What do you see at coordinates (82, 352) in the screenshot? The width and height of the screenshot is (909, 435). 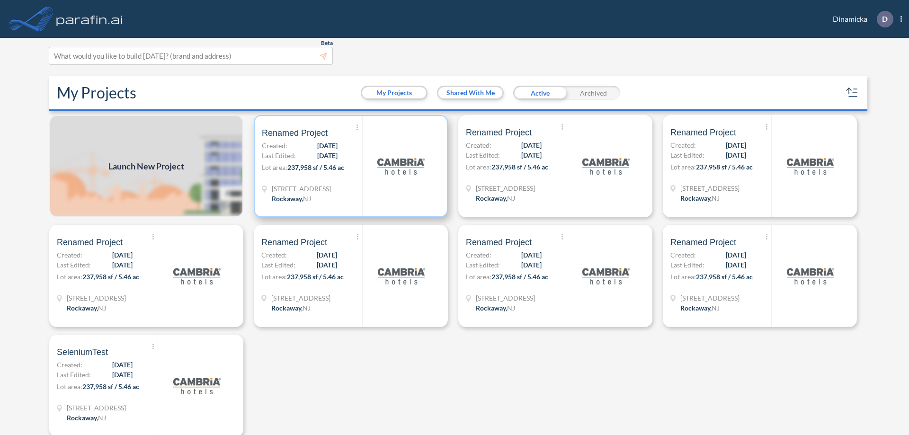 I see `span: SeleniumTest` at bounding box center [82, 352].